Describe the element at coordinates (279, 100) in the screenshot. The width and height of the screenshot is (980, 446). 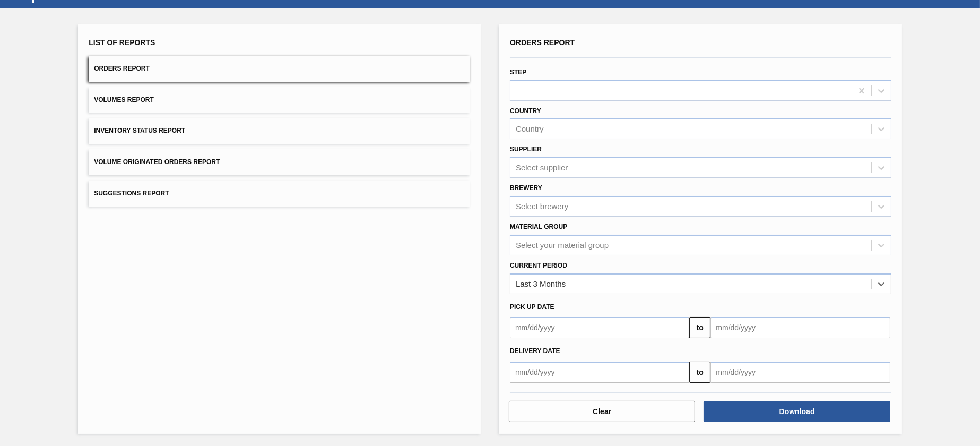
I see `button: Volumes Report` at that location.